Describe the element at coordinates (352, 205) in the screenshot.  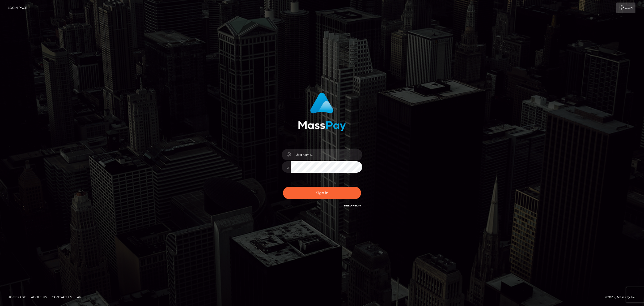
I see `a: Need Help?` at that location.